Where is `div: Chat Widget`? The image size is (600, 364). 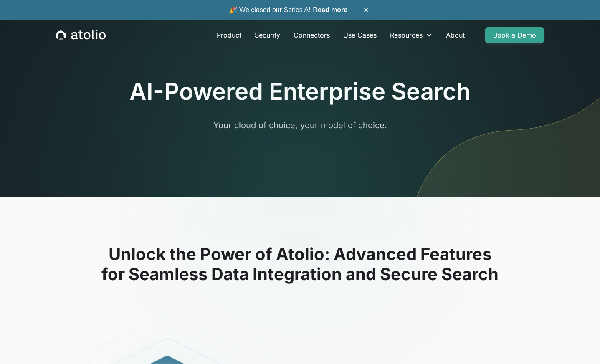
div: Chat Widget is located at coordinates (579, 344).